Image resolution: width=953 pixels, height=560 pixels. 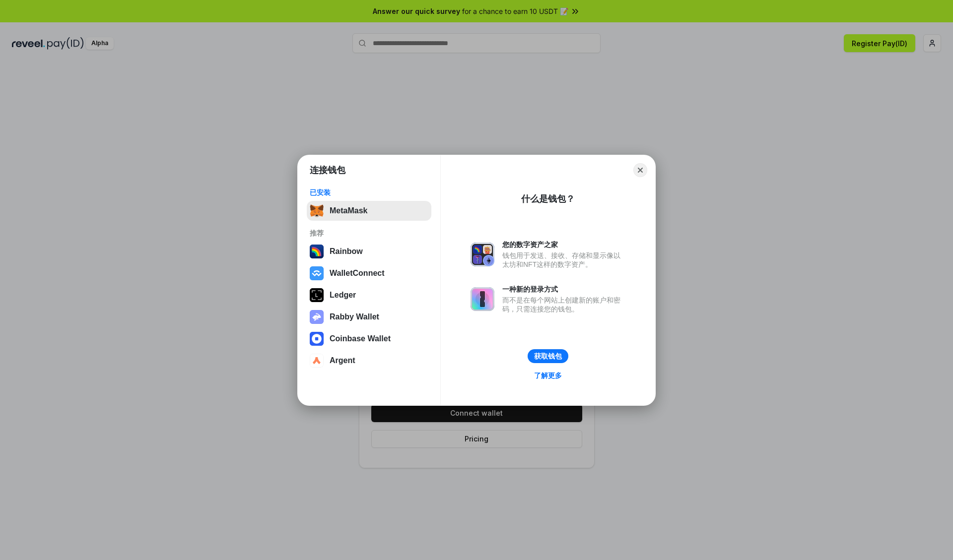 What do you see at coordinates (369, 252) in the screenshot?
I see `button: Rainbow` at bounding box center [369, 252].